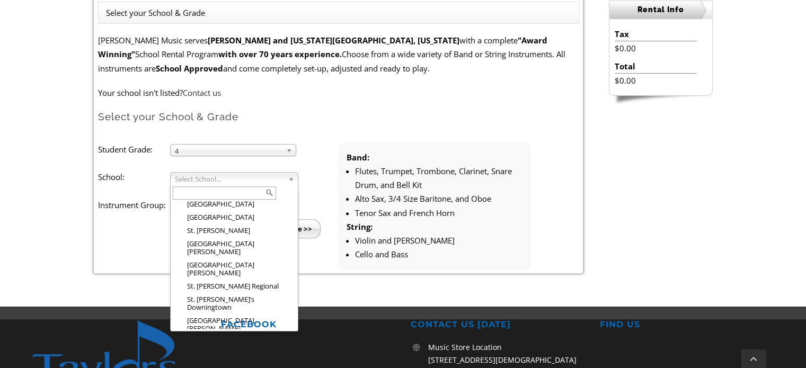 The height and width of the screenshot is (368, 806). What do you see at coordinates (308, 325) in the screenshot?
I see `h2: FACEBOOK` at bounding box center [308, 325].